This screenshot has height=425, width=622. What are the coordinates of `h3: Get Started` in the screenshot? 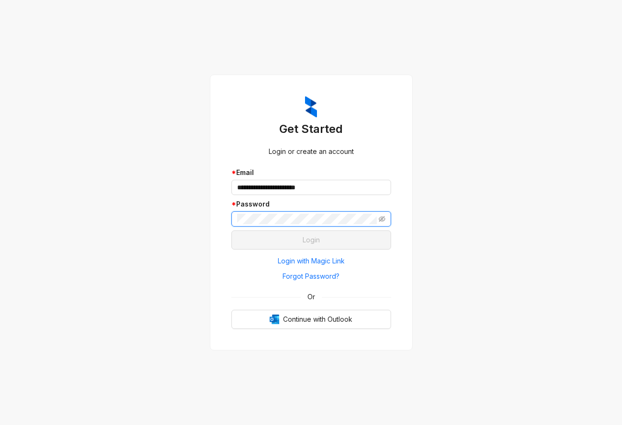 It's located at (311, 129).